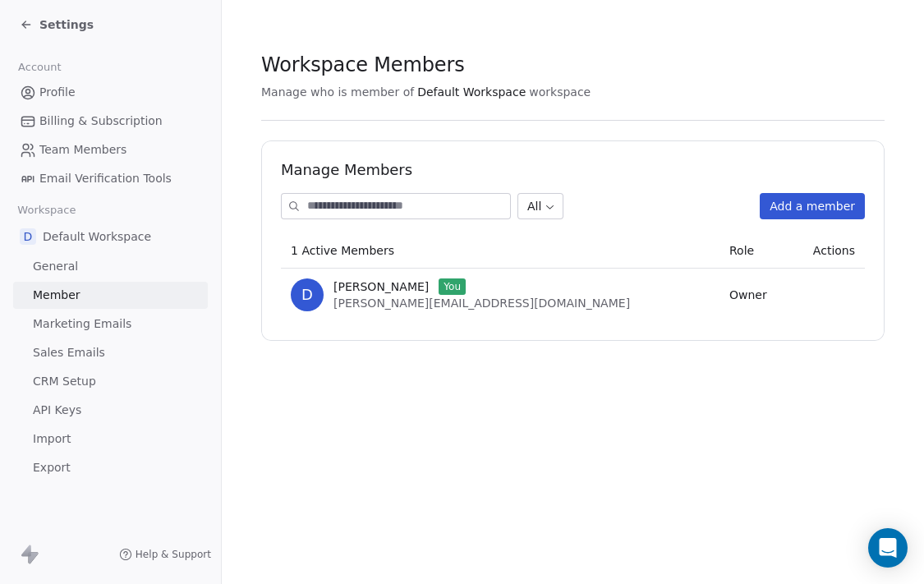 The height and width of the screenshot is (584, 924). Describe the element at coordinates (51, 467) in the screenshot. I see `span: Export` at that location.